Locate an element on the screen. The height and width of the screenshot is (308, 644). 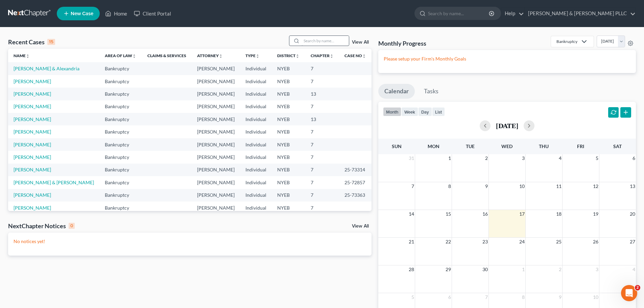
span: 16 is located at coordinates (485, 214).